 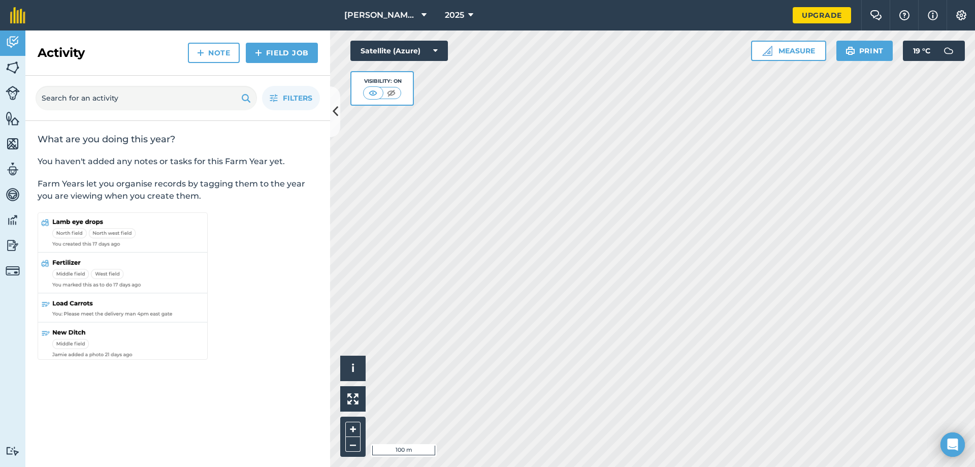 What do you see at coordinates (767, 51) in the screenshot?
I see `img: Ruler icon` at bounding box center [767, 51].